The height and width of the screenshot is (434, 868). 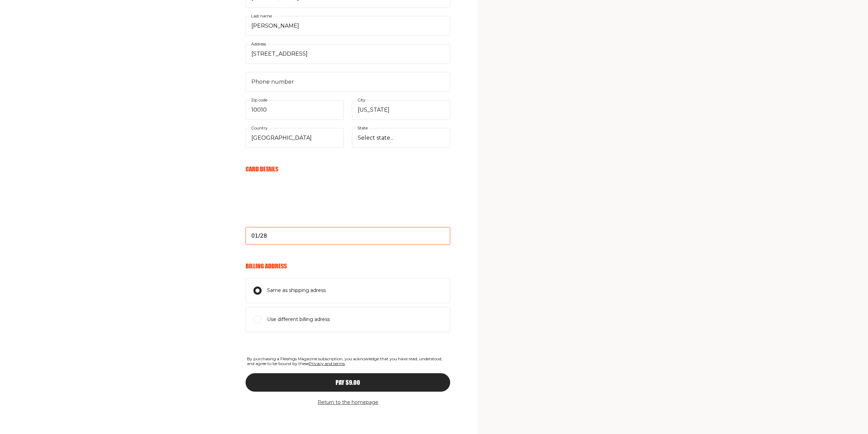 I want to click on button: Return to the homepage, so click(x=348, y=402).